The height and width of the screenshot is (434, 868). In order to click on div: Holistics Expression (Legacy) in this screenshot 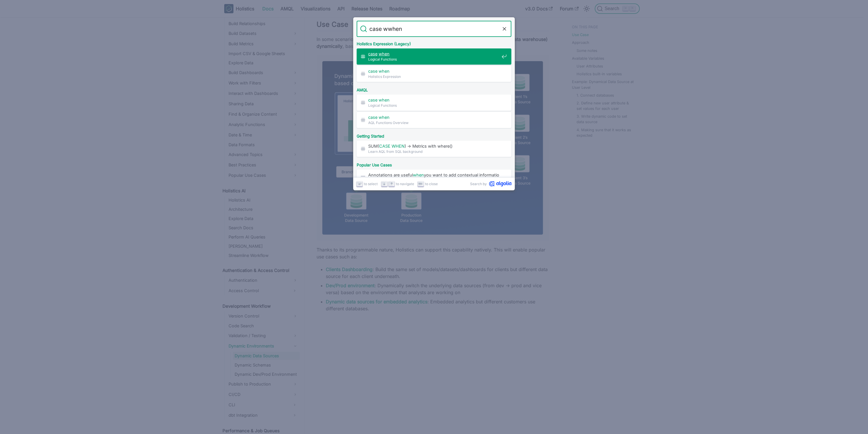, I will do `click(434, 43)`.